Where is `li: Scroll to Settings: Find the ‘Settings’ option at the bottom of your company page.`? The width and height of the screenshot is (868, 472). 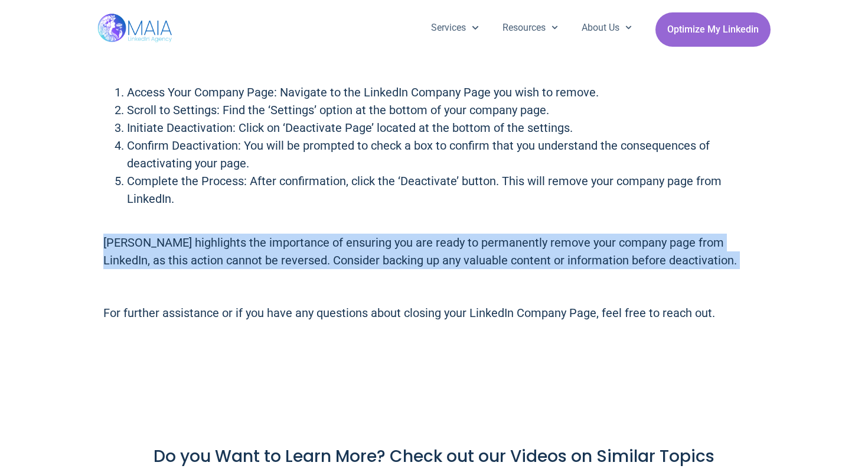 li: Scroll to Settings: Find the ‘Settings’ option at the bottom of your company page. is located at coordinates (446, 110).